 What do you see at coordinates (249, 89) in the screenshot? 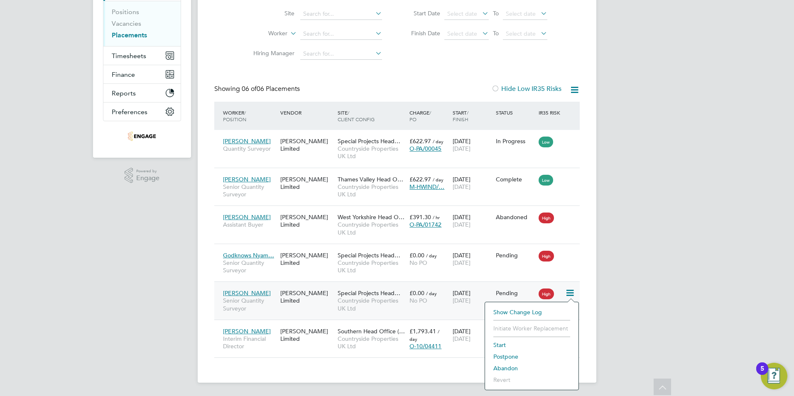
I see `span: 06 of` at bounding box center [249, 89].